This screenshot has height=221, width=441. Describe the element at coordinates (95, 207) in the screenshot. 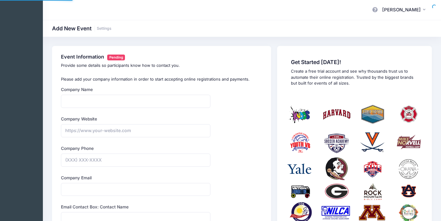

I see `label: Email Contact Box: Contact Name` at that location.